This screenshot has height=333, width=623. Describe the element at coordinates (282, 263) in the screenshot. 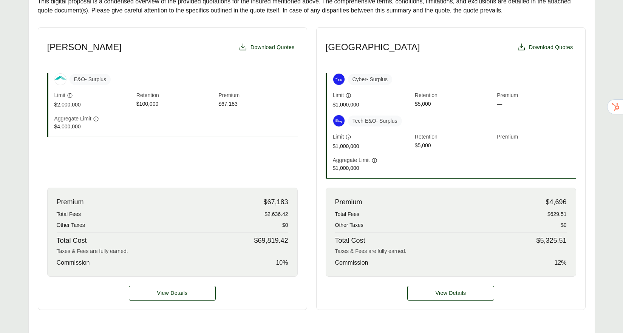

I see `span: 10 %` at that location.